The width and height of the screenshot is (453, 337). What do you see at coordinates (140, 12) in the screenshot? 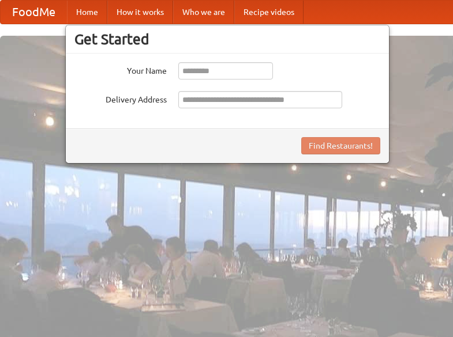
I see `a: How it works` at bounding box center [140, 12].